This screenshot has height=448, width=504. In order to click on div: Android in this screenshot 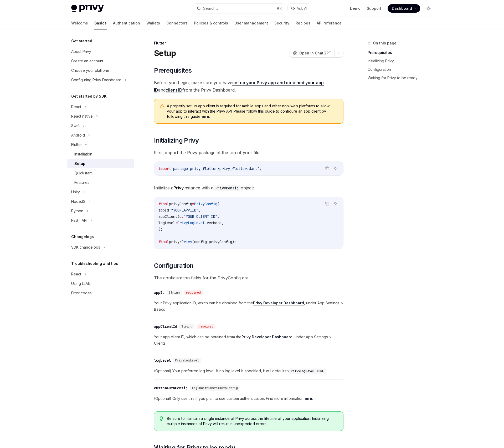, I will do `click(78, 135)`.